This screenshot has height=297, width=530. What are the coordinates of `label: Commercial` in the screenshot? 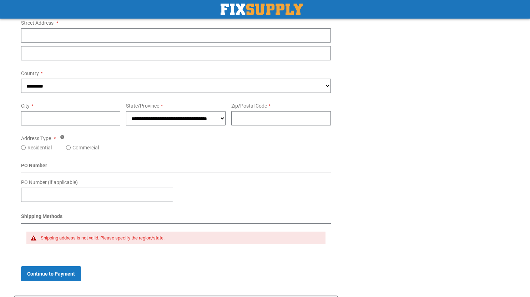 It's located at (86, 147).